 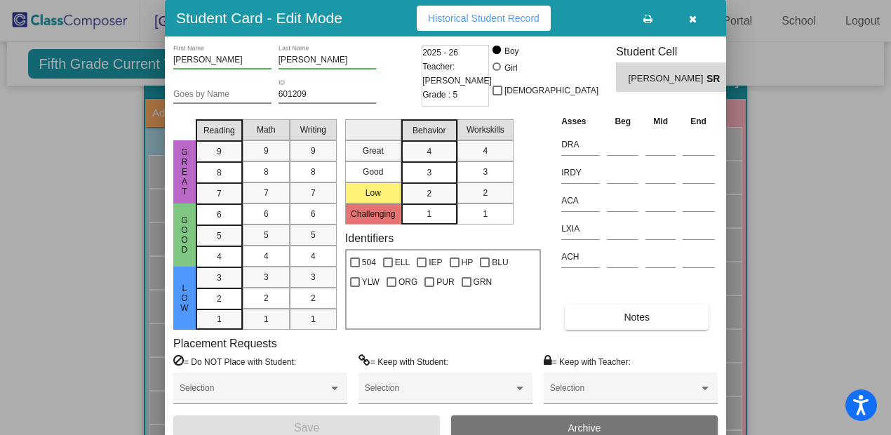 What do you see at coordinates (483, 18) in the screenshot?
I see `span: Historical Student Record` at bounding box center [483, 18].